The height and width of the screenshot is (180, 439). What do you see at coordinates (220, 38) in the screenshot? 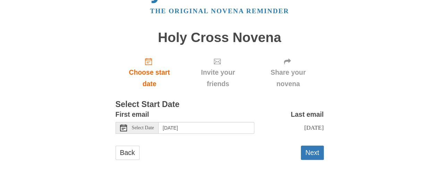
I see `h1: Holy Cross Novena` at bounding box center [220, 38].